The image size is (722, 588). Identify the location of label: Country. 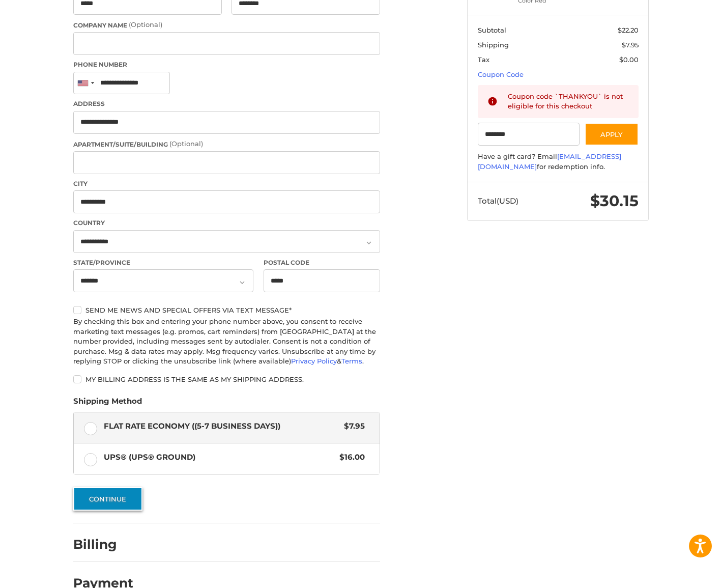
(226, 223).